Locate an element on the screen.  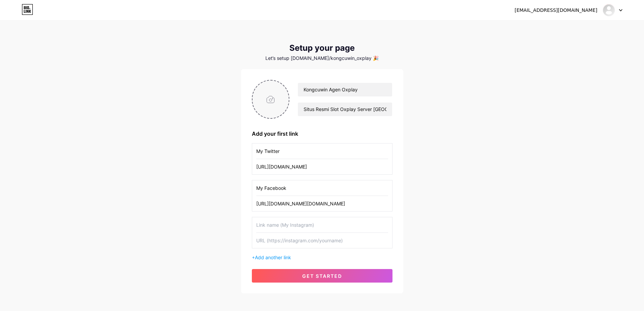
button: get started is located at coordinates (322, 276).